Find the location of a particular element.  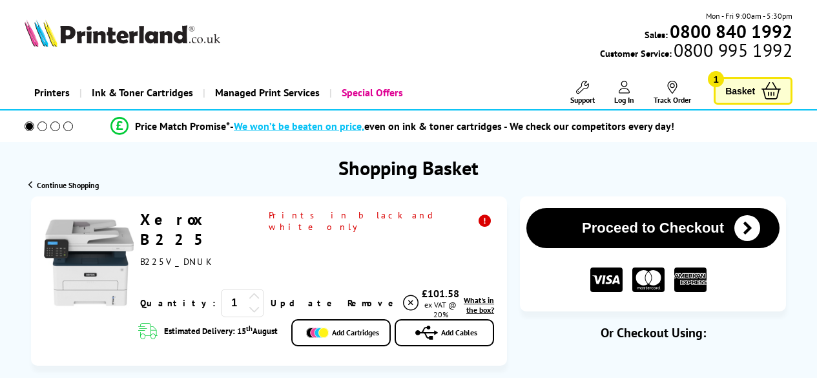

img: Xerox B225 is located at coordinates (89, 262).